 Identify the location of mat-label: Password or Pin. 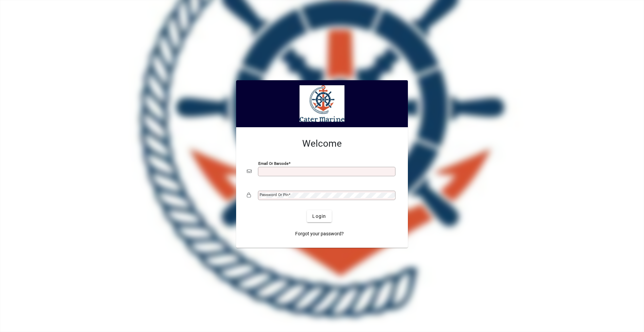
(274, 195).